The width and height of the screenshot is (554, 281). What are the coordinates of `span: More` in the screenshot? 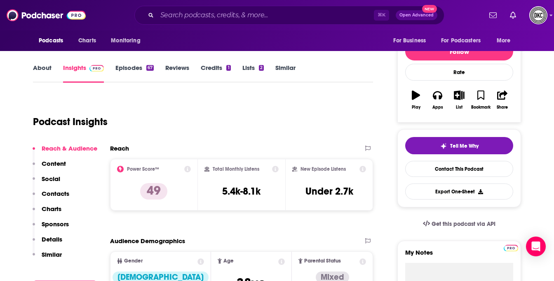 It's located at (503, 41).